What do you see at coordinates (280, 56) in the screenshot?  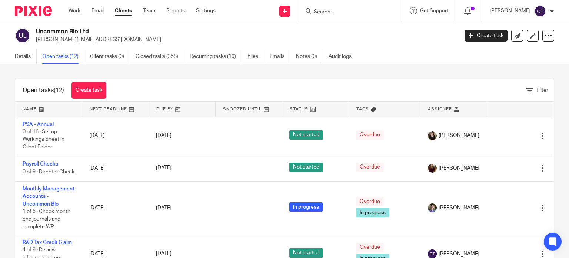 I see `a: Emails` at bounding box center [280, 56].